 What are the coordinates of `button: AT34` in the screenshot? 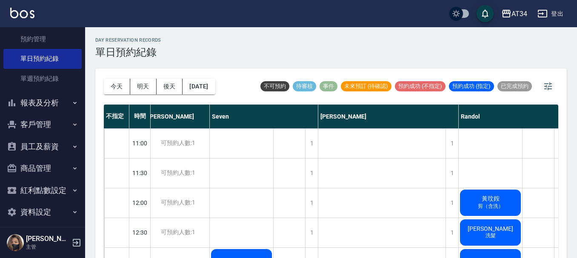 It's located at (514, 14).